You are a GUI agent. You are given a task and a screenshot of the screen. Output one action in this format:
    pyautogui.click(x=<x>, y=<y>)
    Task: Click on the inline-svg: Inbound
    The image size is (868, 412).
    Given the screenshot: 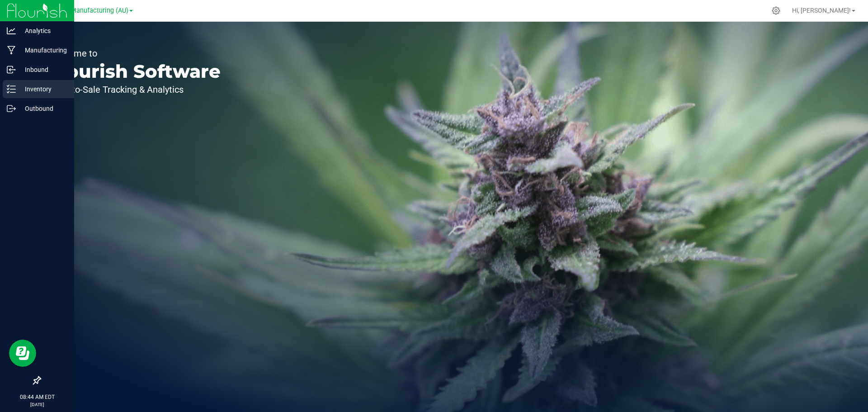 What is the action you would take?
    pyautogui.click(x=11, y=70)
    